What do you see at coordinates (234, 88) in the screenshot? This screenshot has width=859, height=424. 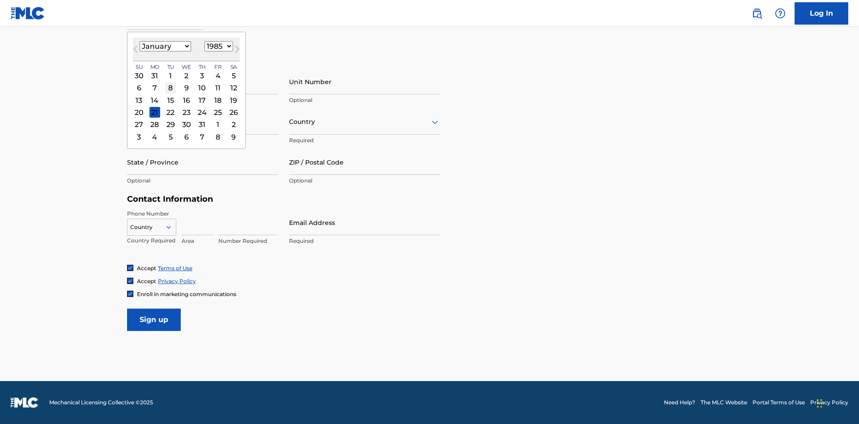 I see `div: Choose Saturday, January 12th, 1985` at bounding box center [234, 88].